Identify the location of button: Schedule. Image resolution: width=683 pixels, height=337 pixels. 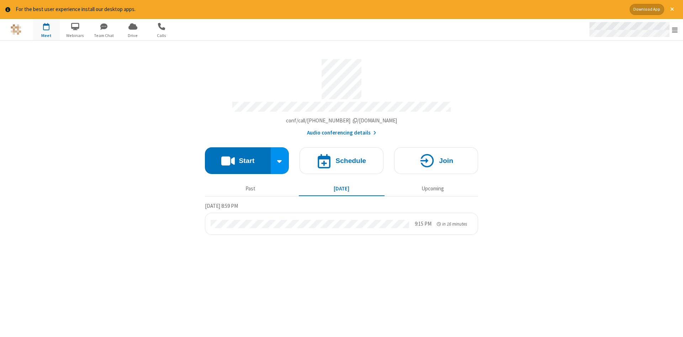
(341, 160).